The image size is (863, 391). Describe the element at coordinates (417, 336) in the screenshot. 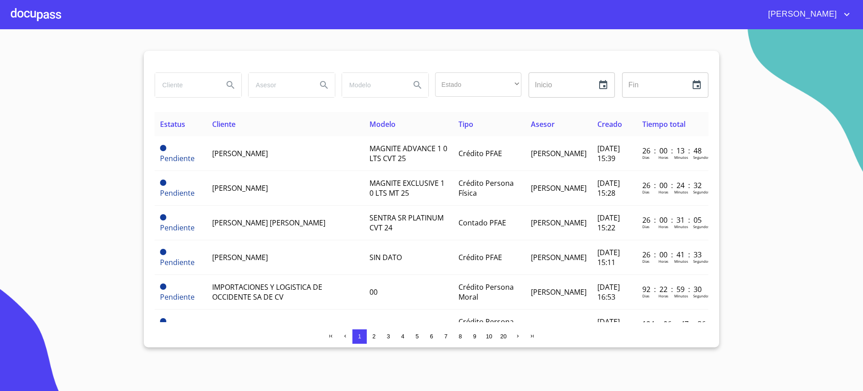

I see `span: 5` at that location.